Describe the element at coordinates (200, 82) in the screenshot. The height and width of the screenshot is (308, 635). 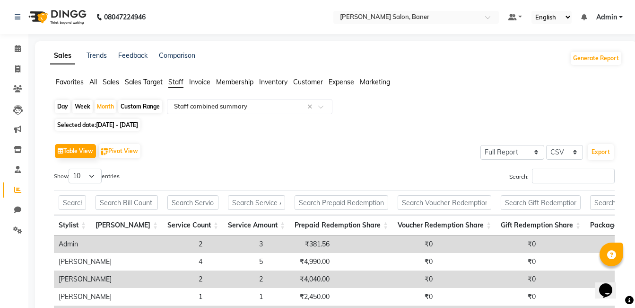
I see `span: Invoice` at that location.